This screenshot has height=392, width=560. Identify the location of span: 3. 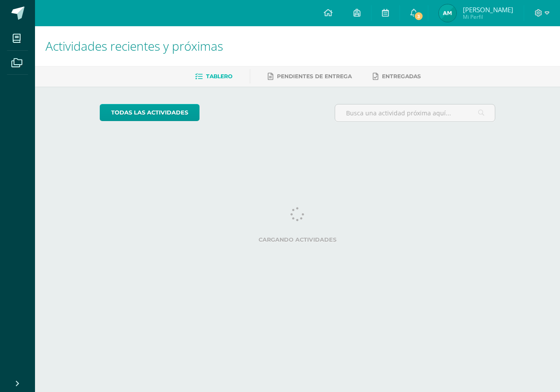
(419, 16).